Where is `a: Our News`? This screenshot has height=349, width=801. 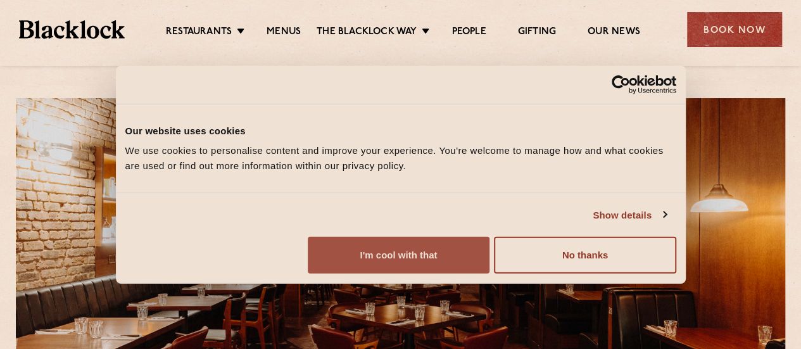 a: Our News is located at coordinates (614, 33).